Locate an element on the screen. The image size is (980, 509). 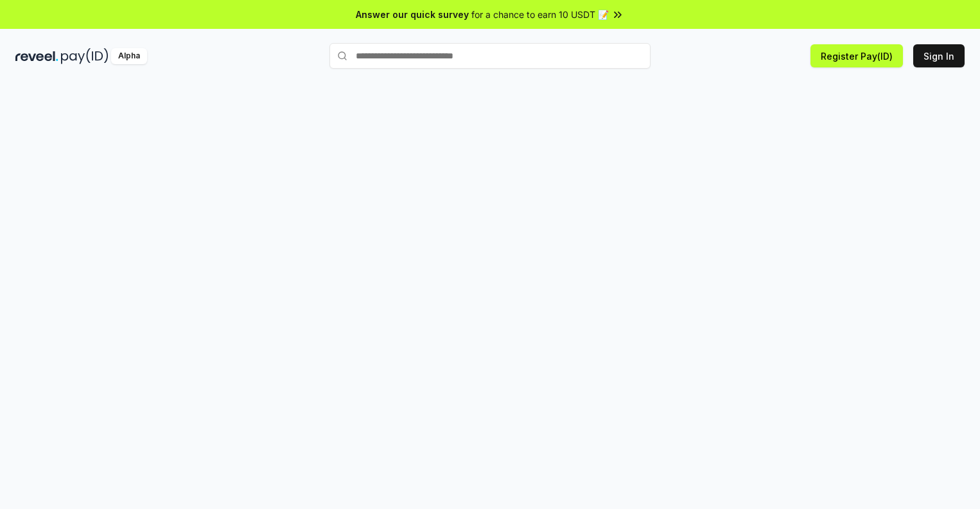
img: reveel_dark is located at coordinates (37, 56).